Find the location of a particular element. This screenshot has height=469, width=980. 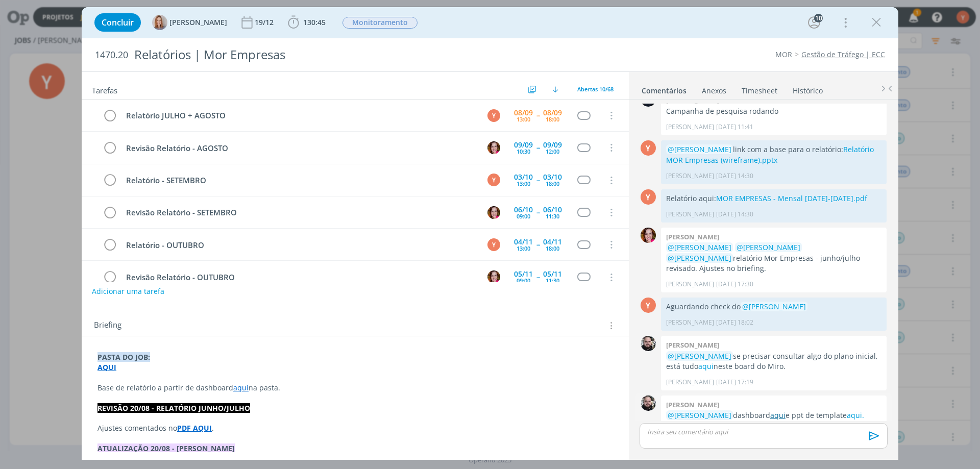

a: aqui. is located at coordinates (856, 415).